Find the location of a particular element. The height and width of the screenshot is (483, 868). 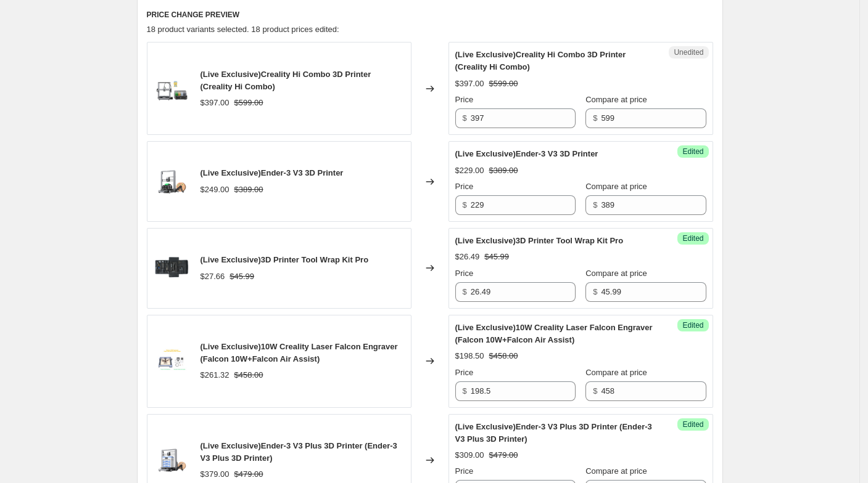

div: $249.00 is located at coordinates (214, 190).